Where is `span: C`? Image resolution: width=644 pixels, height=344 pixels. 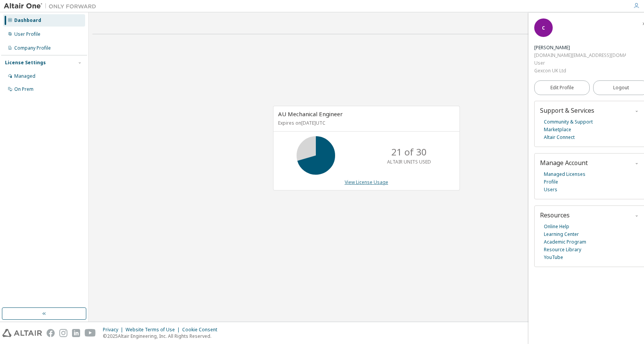 span: C is located at coordinates (543, 28).